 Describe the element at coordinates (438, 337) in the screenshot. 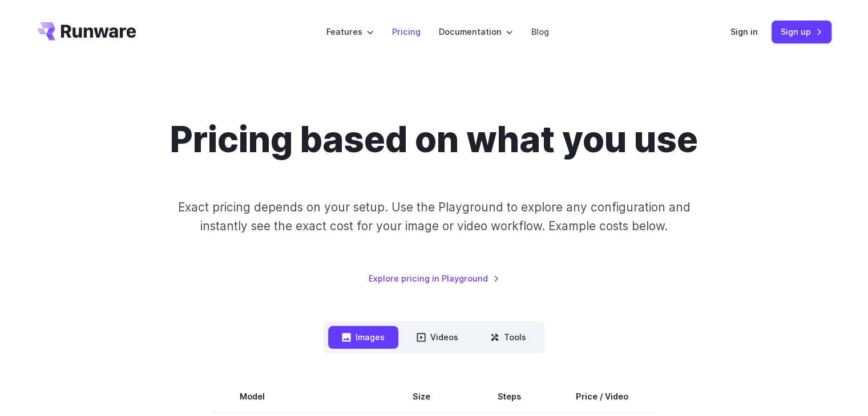

I see `button: Videos` at that location.